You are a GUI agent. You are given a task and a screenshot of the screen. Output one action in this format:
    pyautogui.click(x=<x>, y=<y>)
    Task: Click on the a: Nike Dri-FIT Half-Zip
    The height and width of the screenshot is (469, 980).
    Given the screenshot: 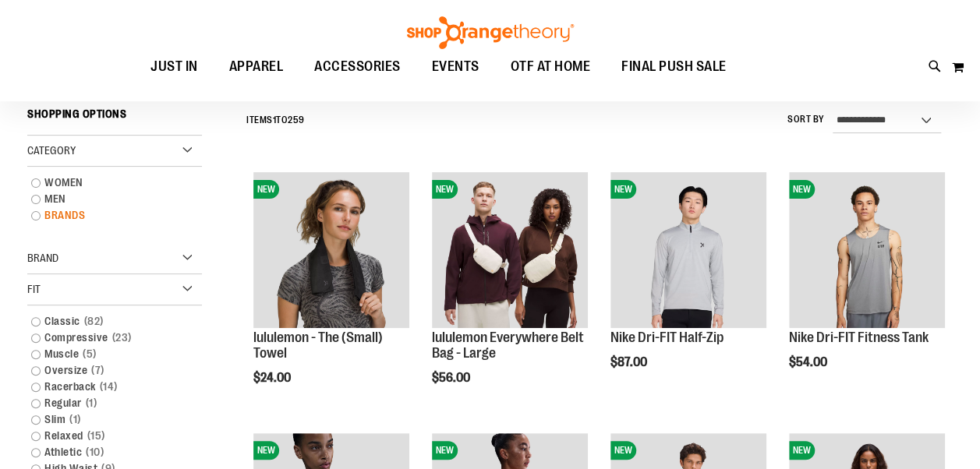 What is the action you would take?
    pyautogui.click(x=666, y=337)
    